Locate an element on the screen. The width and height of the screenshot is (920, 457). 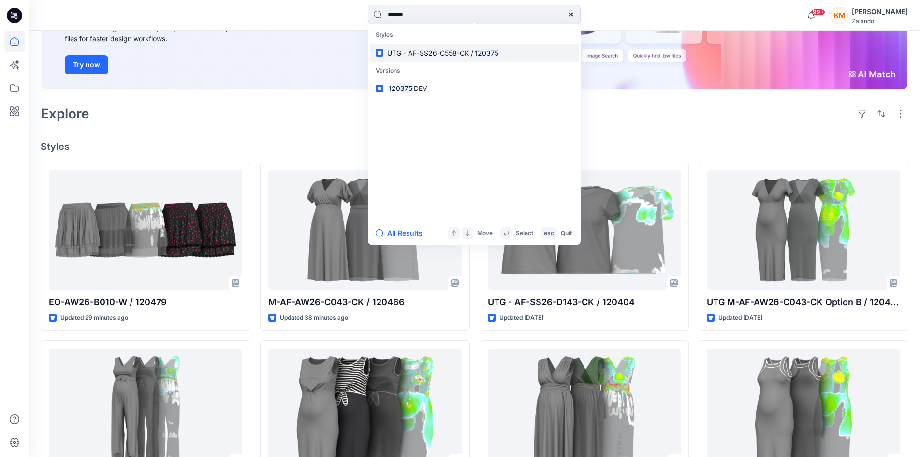
a: UTG M-AF-AW26-C043-CK Option B / 120461 is located at coordinates (803, 230).